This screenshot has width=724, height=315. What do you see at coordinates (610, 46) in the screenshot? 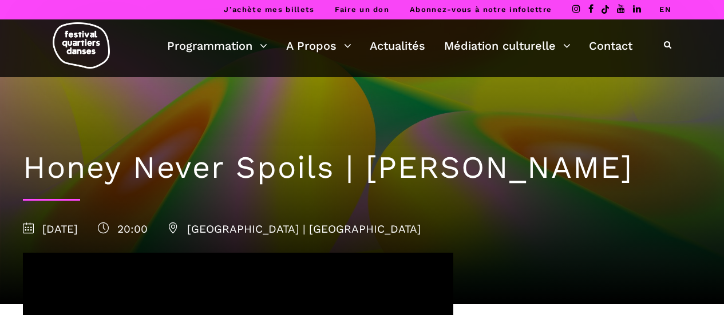
I see `a: Contact` at bounding box center [610, 46].